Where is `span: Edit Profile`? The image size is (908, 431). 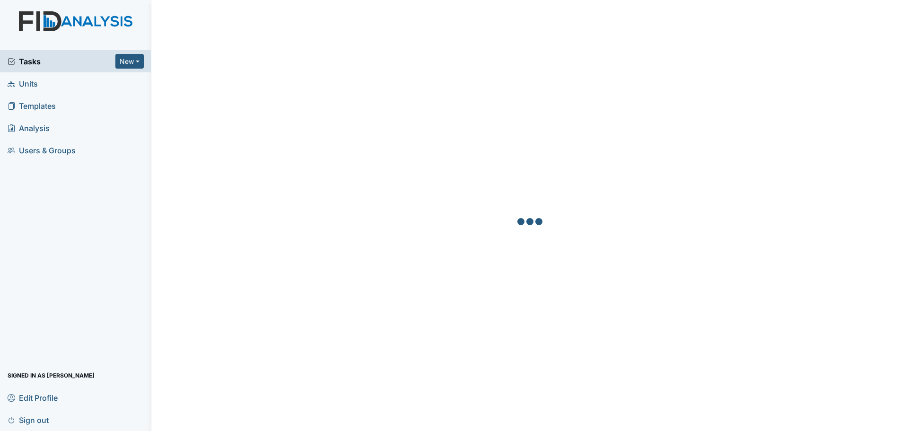 span: Edit Profile is located at coordinates (33, 397).